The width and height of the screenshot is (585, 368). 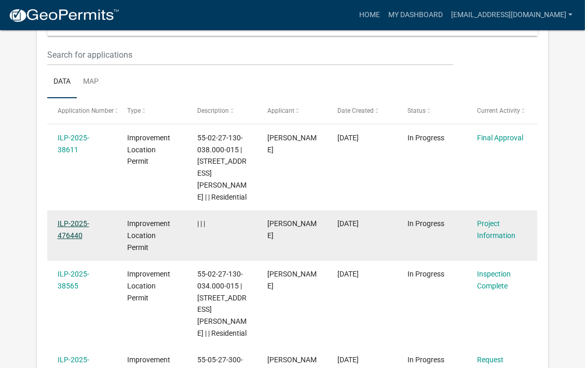 What do you see at coordinates (222, 167) in the screenshot?
I see `span: 55-02-27-130-038.000-015 | 13843 N KENNARD WAY | | Residential` at bounding box center [222, 167].